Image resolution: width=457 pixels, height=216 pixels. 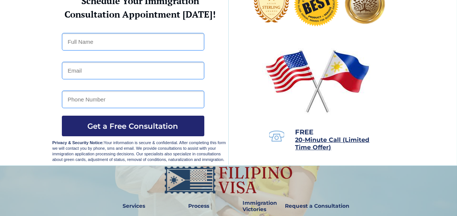 I want to click on span: FREE, so click(x=304, y=132).